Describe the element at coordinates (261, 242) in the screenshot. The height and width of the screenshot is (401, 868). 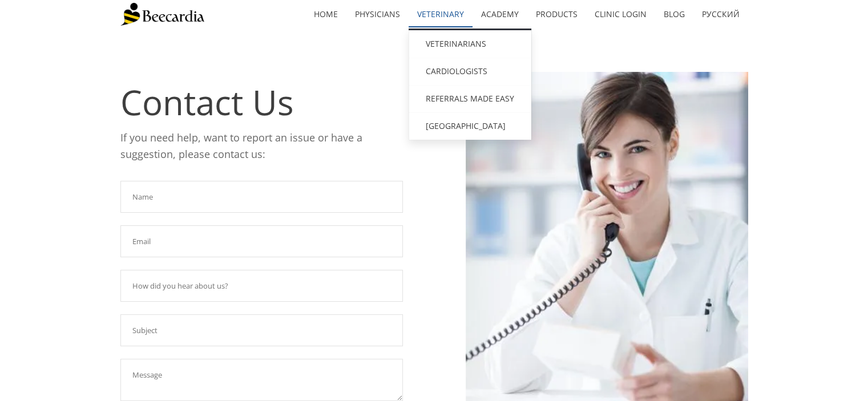
I see `input: Email` at that location.